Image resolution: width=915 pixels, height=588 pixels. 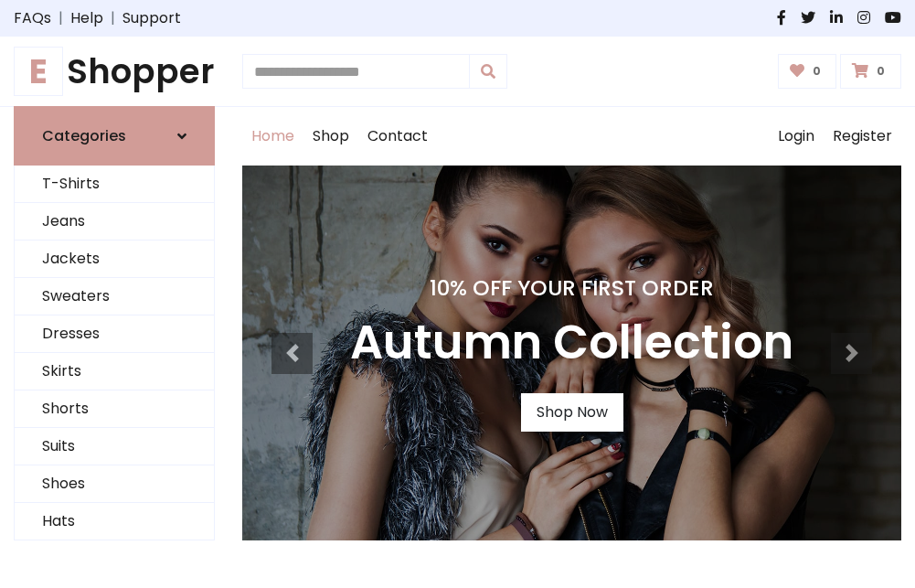 I want to click on a: Home, so click(x=273, y=136).